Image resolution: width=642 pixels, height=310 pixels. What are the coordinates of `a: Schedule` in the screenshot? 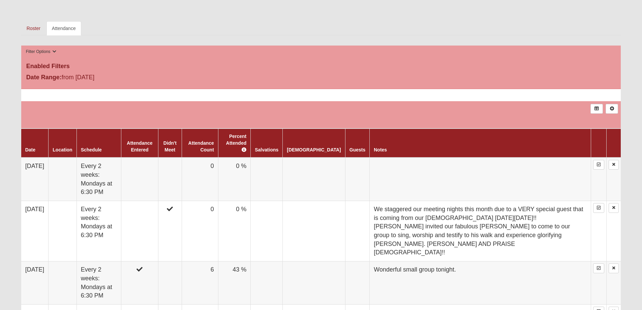 It's located at (91, 150).